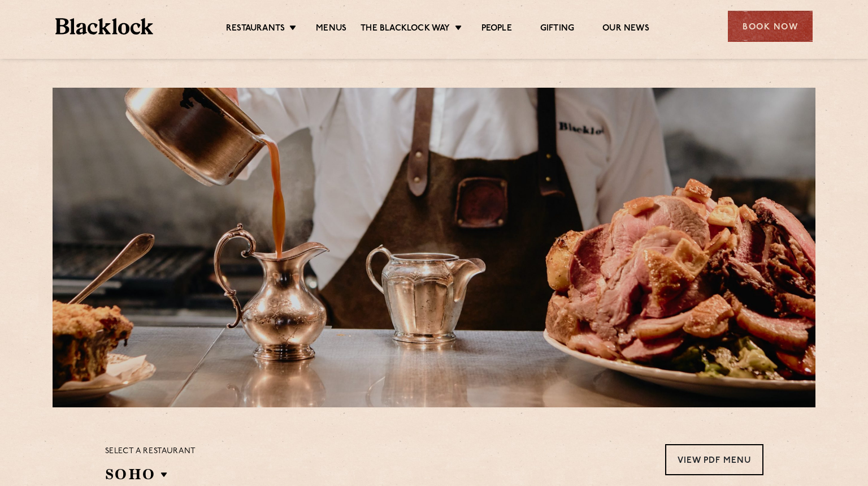 The height and width of the screenshot is (486, 868). What do you see at coordinates (104, 26) in the screenshot?
I see `img: BL_Textured_Logo-footer-cropped.svg` at bounding box center [104, 26].